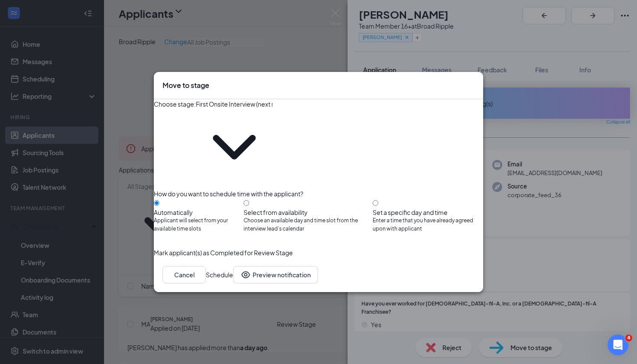 This screenshot has width=637, height=364. What do you see at coordinates (184, 275) in the screenshot?
I see `button: Cancel` at bounding box center [184, 275].